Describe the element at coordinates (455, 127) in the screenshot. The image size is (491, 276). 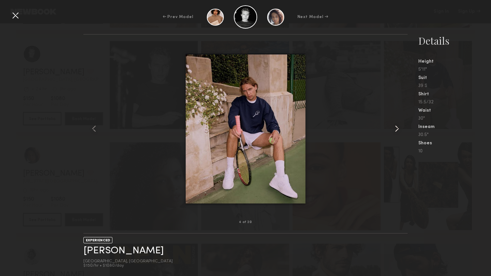
I see `div: Inseam` at that location.